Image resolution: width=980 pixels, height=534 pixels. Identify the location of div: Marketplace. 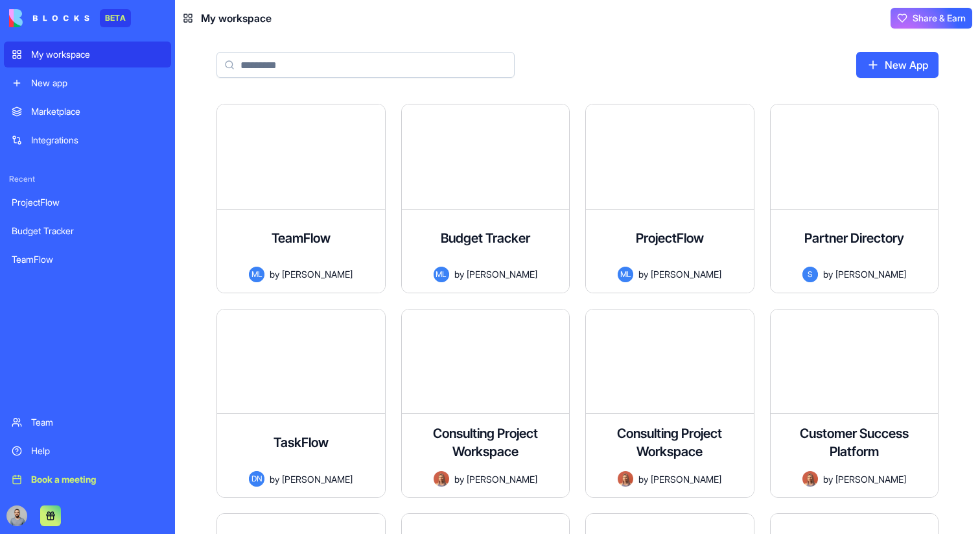
(97, 111).